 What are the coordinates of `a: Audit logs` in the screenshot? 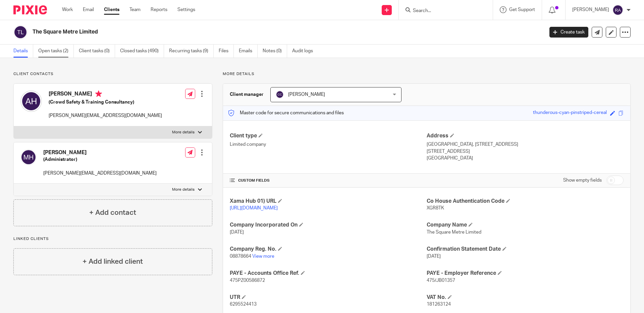 It's located at (305, 51).